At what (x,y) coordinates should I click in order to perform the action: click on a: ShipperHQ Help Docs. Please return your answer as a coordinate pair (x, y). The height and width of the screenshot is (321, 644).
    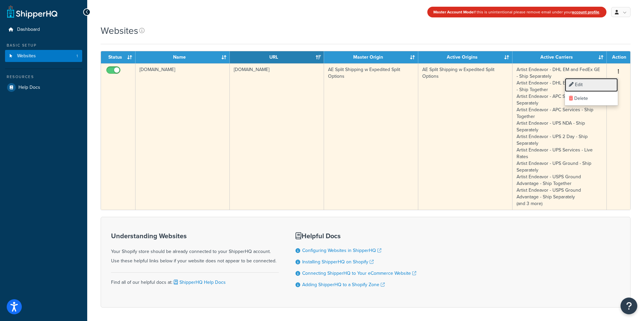
    Looking at the image, I should click on (199, 282).